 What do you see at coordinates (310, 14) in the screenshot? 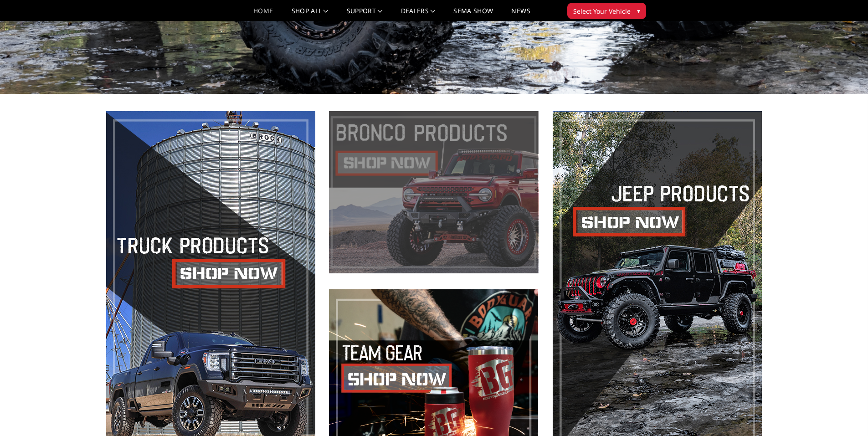
I see `a: shop all` at bounding box center [310, 14].